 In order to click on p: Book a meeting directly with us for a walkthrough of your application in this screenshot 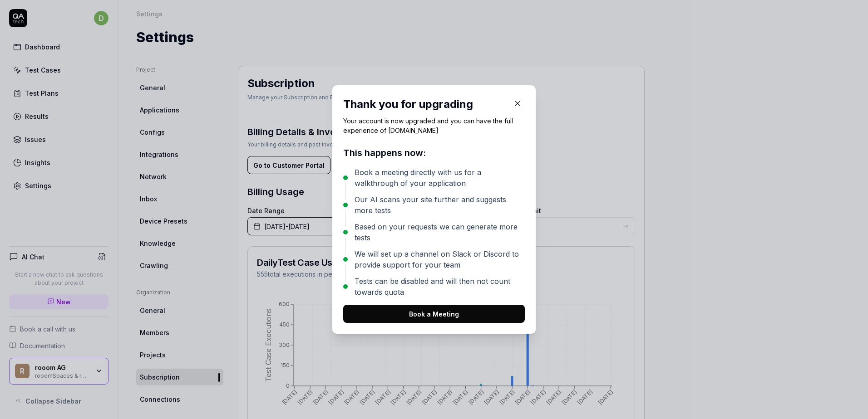, I will do `click(440, 178)`.